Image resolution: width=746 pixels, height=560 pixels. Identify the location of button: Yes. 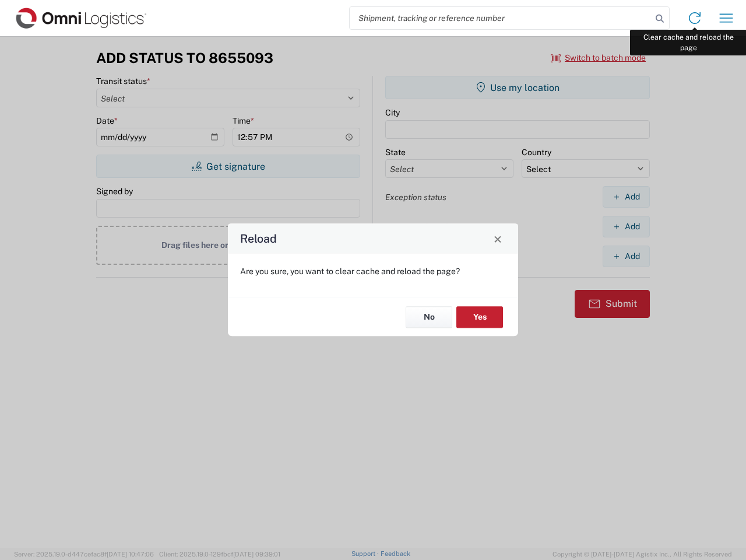
(480, 317).